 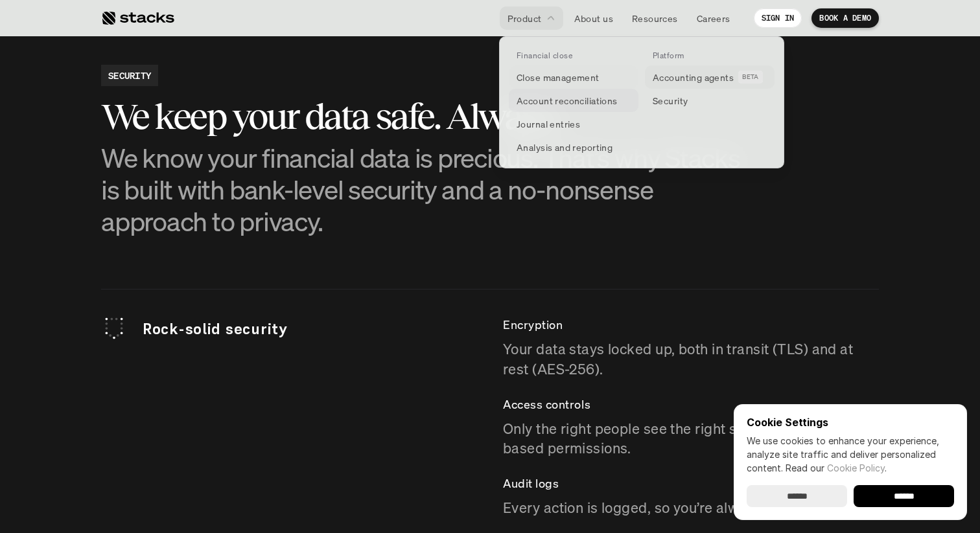 What do you see at coordinates (691, 404) in the screenshot?
I see `p: Access controls` at bounding box center [691, 404].